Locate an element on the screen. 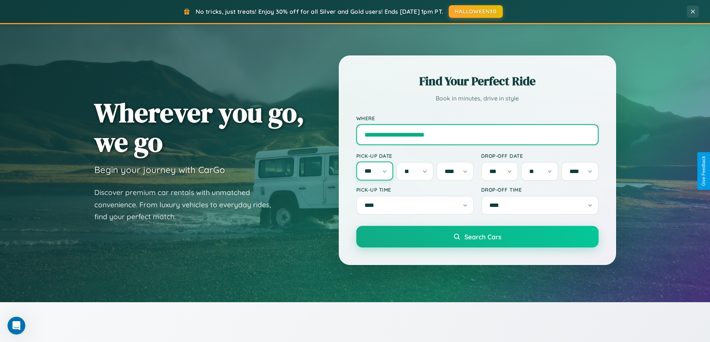 This screenshot has width=710, height=342. h2: Find Your Perfect Ride is located at coordinates (477, 81).